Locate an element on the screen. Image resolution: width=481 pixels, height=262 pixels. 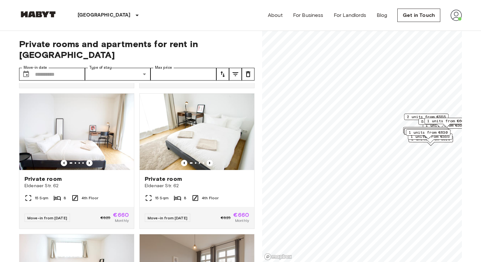
a: Get in Touch is located at coordinates (419, 15).